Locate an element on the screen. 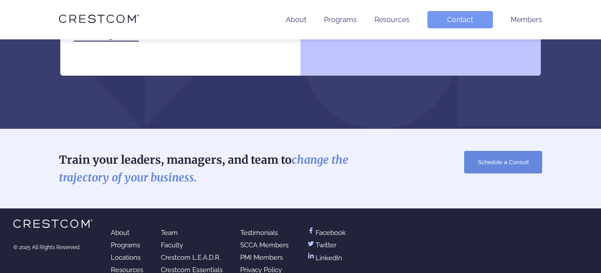 Image resolution: width=601 pixels, height=273 pixels. a: Faculty is located at coordinates (172, 245).